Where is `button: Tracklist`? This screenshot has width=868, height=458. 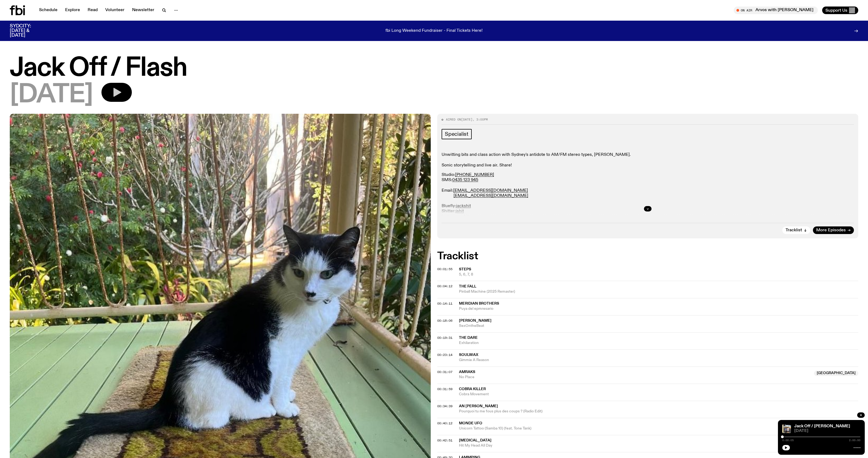 button: Tracklist is located at coordinates (796, 230).